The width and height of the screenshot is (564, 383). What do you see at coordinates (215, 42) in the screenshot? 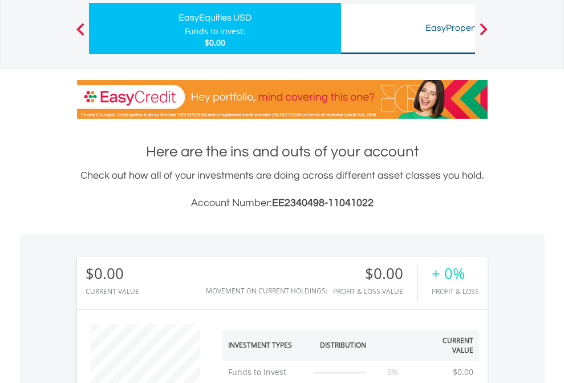
I see `span: $0.00` at bounding box center [215, 42].